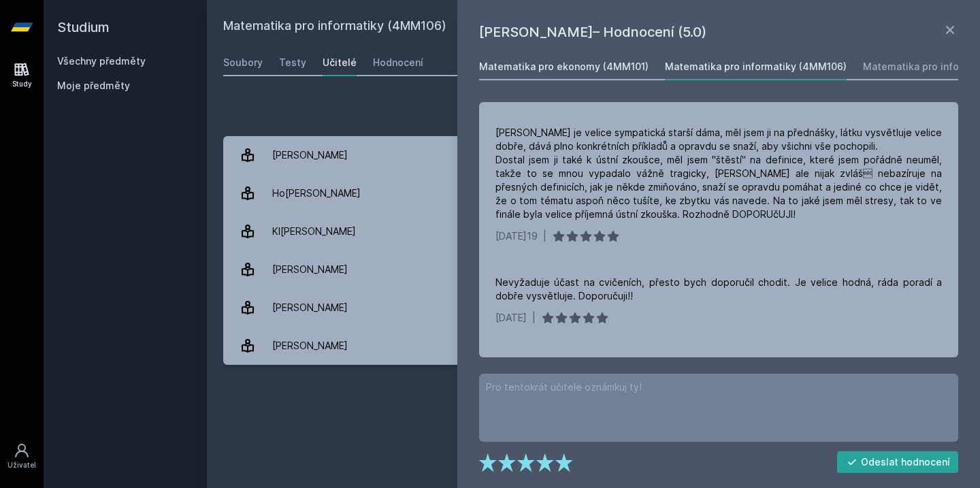  I want to click on div: Učitelé, so click(339, 63).